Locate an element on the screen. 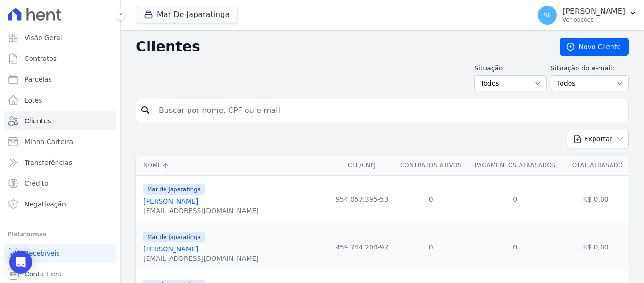 The height and width of the screenshot is (283, 644). span: Visão Geral is located at coordinates (43, 38).